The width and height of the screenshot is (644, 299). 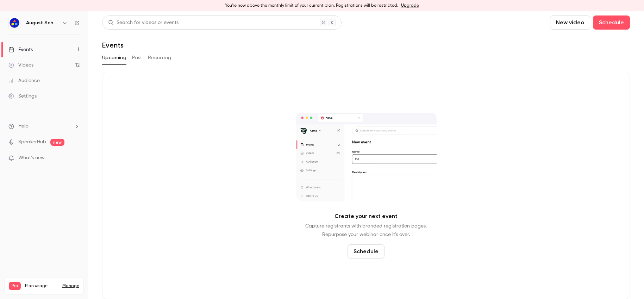 What do you see at coordinates (112, 45) in the screenshot?
I see `h1: Events` at bounding box center [112, 45].